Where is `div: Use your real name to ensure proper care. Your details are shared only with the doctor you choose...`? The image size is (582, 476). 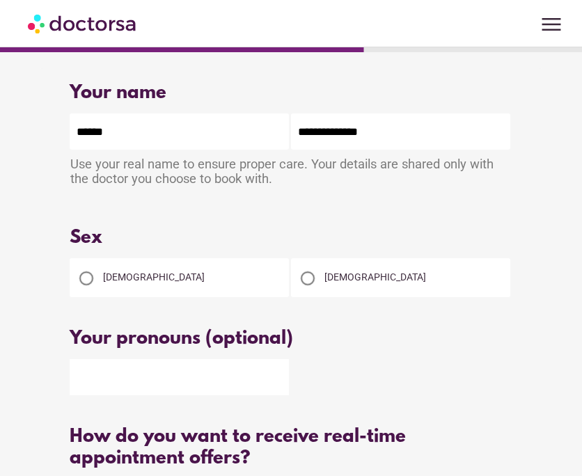 div: Use your real name to ensure proper care. Your details are shared only with the doctor you choose... is located at coordinates (290, 173).